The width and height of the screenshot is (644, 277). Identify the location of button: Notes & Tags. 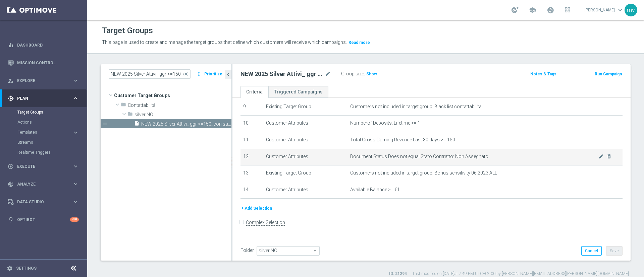
(543, 74).